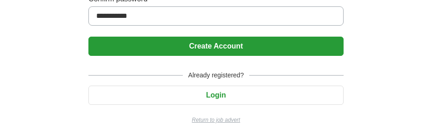 This screenshot has width=432, height=125. I want to click on button: Login, so click(216, 95).